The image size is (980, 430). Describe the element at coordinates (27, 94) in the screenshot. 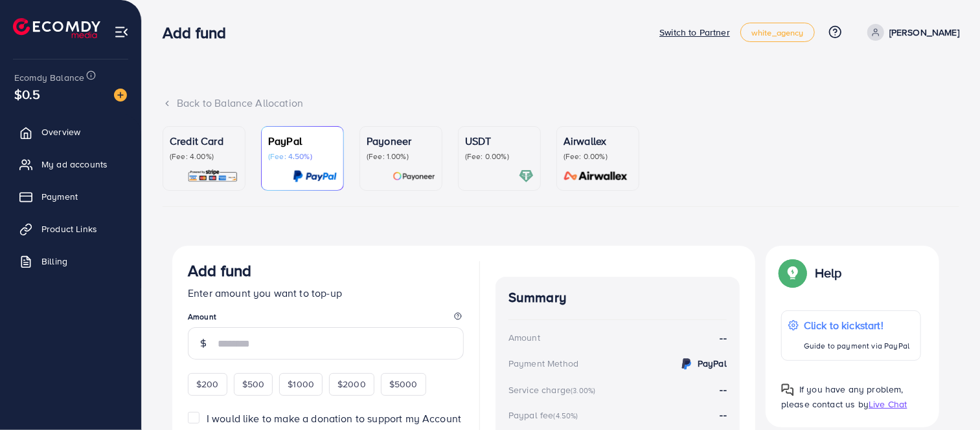

I see `span: $0.5` at that location.